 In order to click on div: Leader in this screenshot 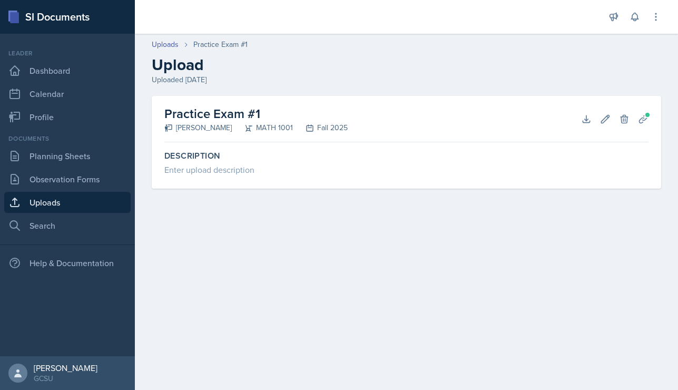, I will do `click(67, 53)`.